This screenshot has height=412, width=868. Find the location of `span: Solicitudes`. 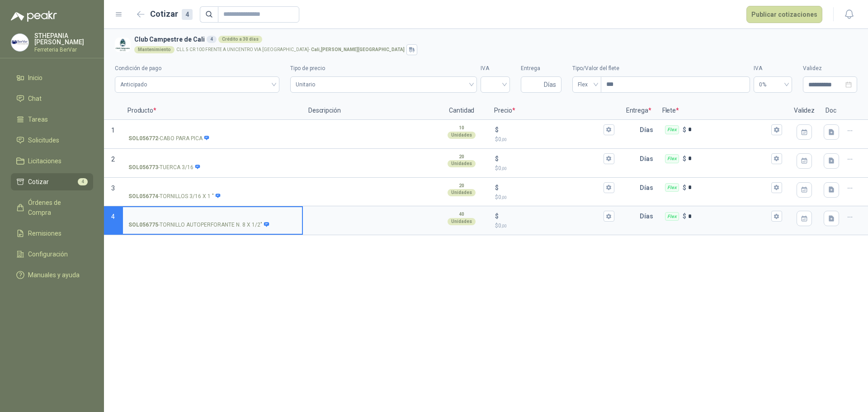

span: Solicitudes is located at coordinates (43, 140).